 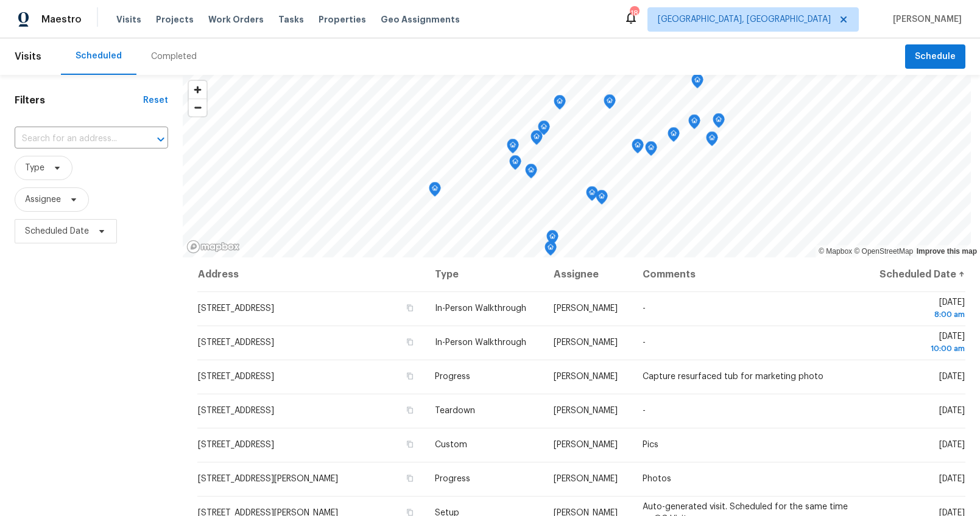 What do you see at coordinates (161, 139) in the screenshot?
I see `button: Open` at bounding box center [161, 139].